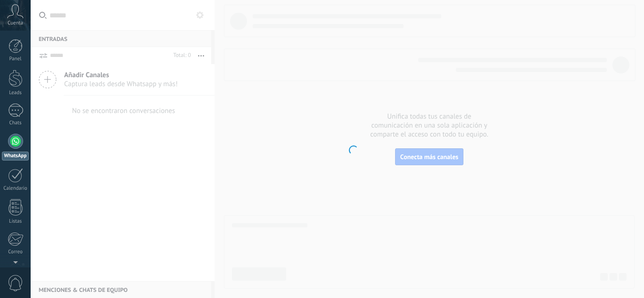 The image size is (644, 298). I want to click on div: Listas, so click(15, 221).